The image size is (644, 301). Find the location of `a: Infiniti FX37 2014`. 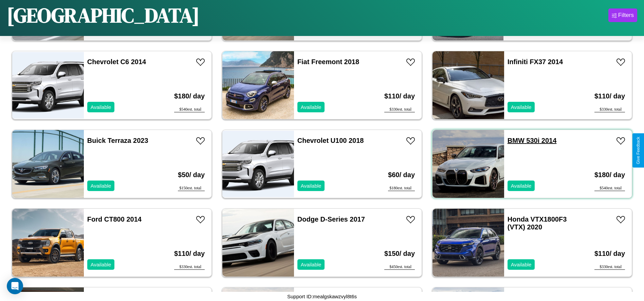

a: Infiniti FX37 2014 is located at coordinates (535, 62).